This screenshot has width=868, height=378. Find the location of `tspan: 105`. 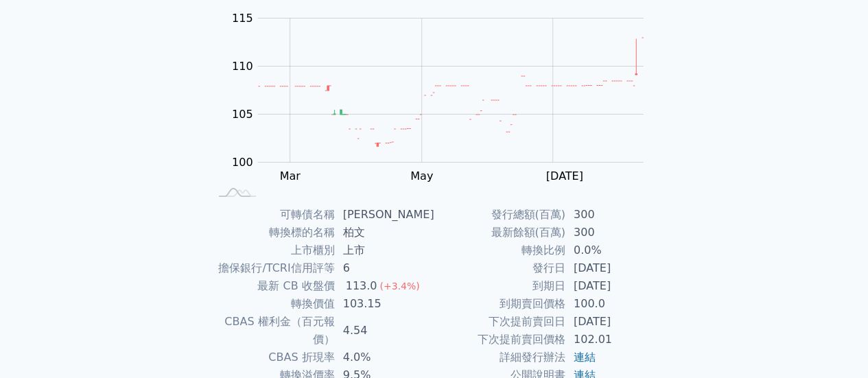

tspan: 105 is located at coordinates (242, 113).